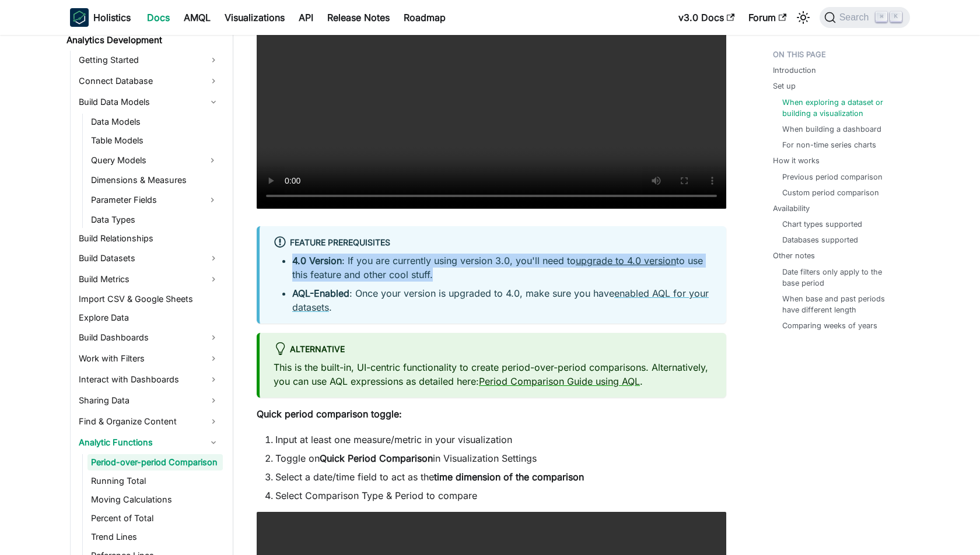  What do you see at coordinates (493, 350) in the screenshot?
I see `div: Alternative` at bounding box center [493, 350].